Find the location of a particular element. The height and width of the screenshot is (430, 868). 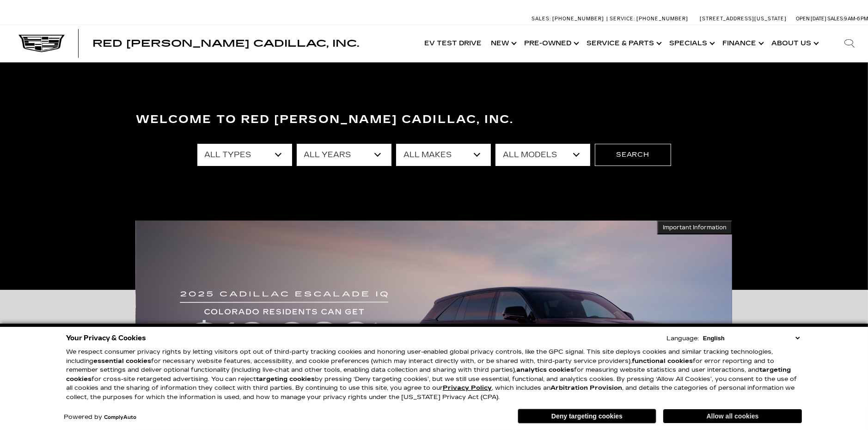

a: Specials is located at coordinates (691, 44).